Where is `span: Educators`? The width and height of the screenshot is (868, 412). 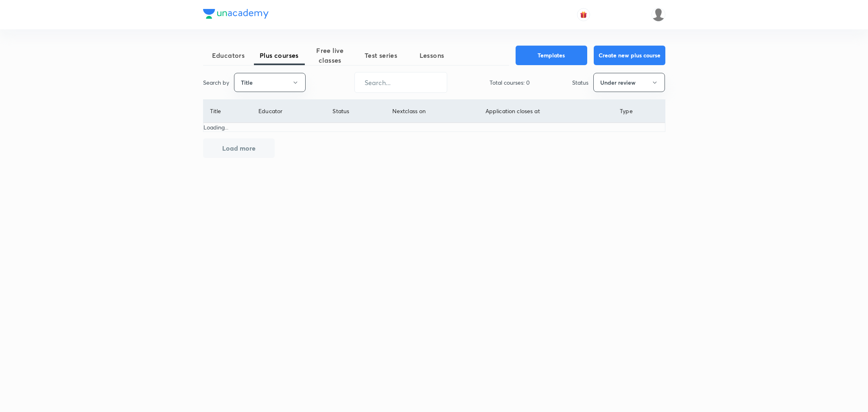 span: Educators is located at coordinates (228, 56).